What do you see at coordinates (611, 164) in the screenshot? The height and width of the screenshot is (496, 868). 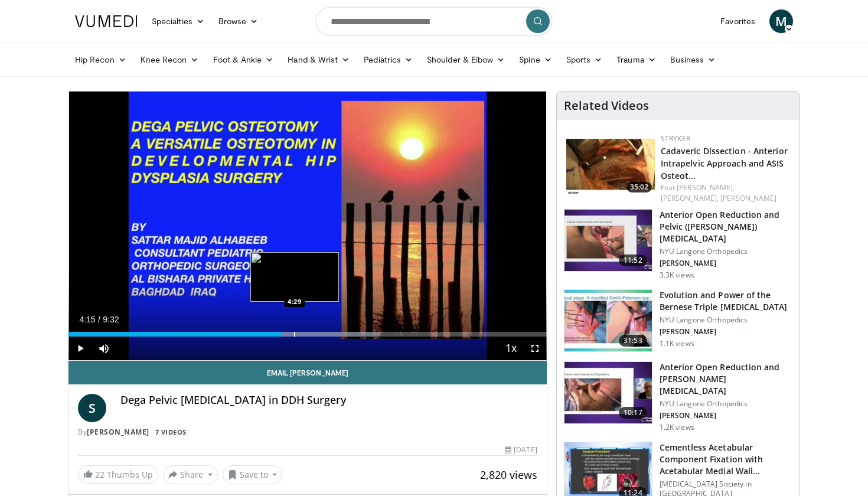 I see `img: e4a99802-c30d-47bf-a264-eaadf192668e.150x105_q85_crop-smart_upscale.jpg` at bounding box center [611, 164].